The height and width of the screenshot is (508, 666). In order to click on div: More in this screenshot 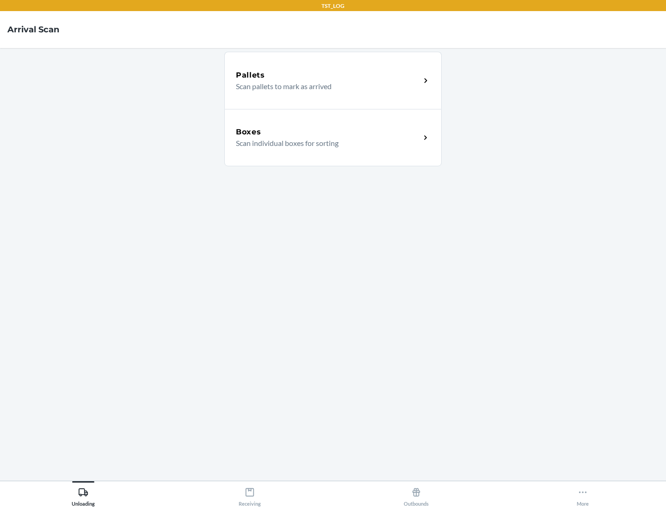, I will do `click(582, 495)`.